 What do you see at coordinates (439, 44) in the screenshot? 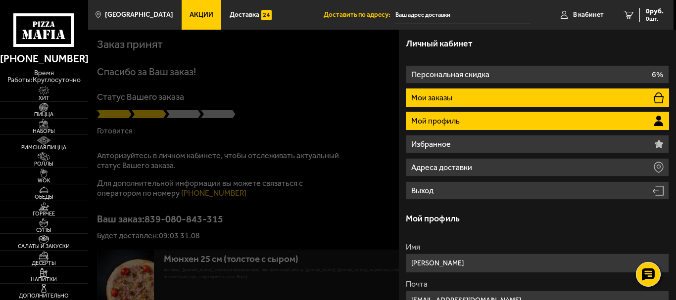
I see `h3: Личный кабинет` at bounding box center [439, 44].